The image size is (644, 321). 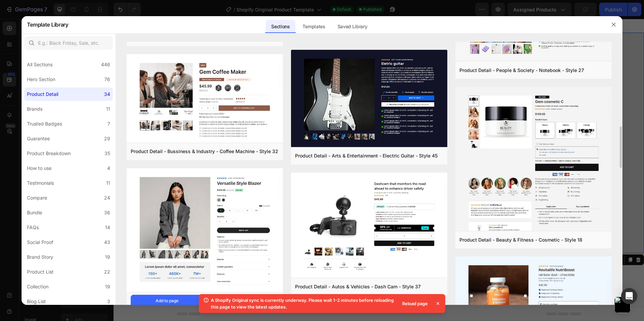 I want to click on img: pd36.png, so click(x=369, y=226).